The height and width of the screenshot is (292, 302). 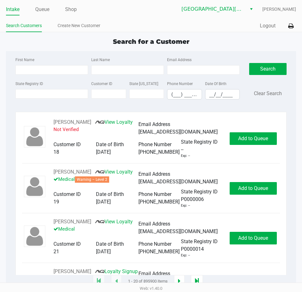 What do you see at coordinates (251, 9) in the screenshot?
I see `button: Select` at bounding box center [251, 9].